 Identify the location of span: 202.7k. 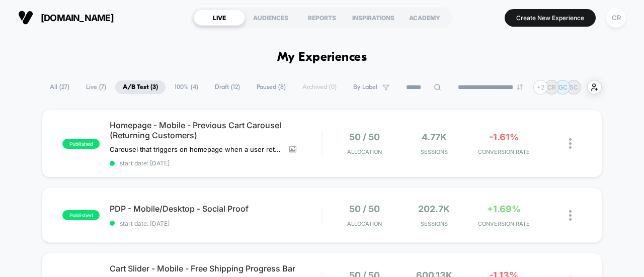
(434, 208).